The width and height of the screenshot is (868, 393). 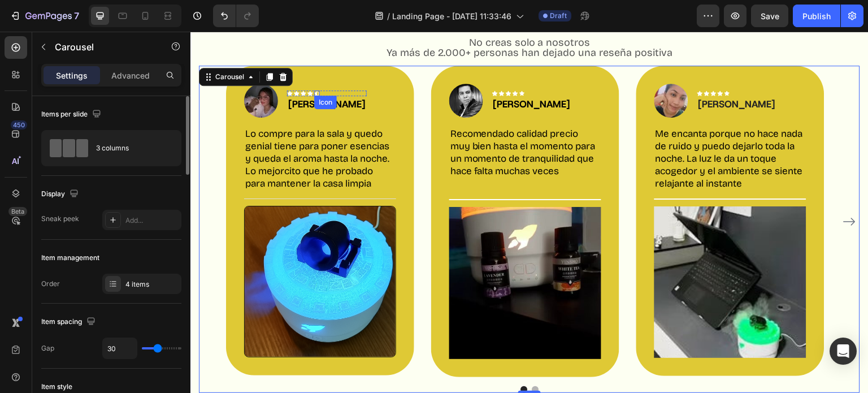 I want to click on div: Item spacing, so click(x=70, y=321).